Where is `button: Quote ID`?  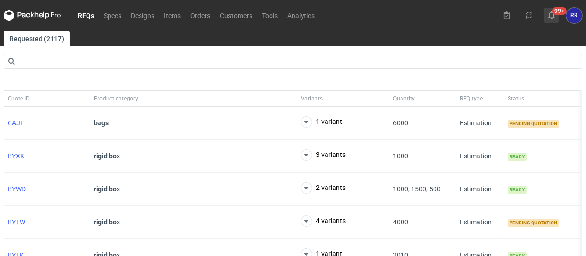 button: Quote ID is located at coordinates (47, 98).